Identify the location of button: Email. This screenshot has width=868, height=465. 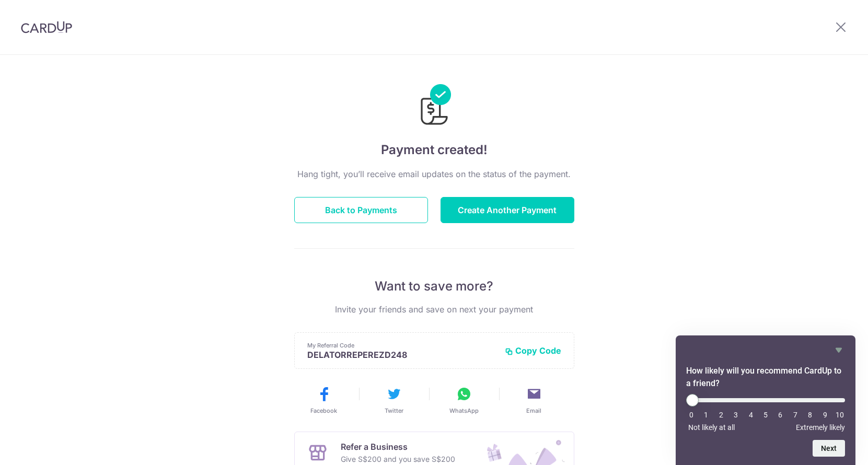
(534, 400).